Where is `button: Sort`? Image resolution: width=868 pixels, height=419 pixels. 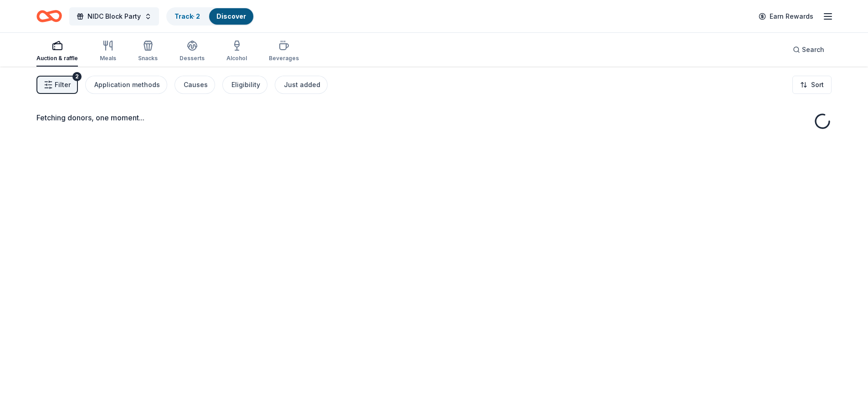
button: Sort is located at coordinates (812, 85).